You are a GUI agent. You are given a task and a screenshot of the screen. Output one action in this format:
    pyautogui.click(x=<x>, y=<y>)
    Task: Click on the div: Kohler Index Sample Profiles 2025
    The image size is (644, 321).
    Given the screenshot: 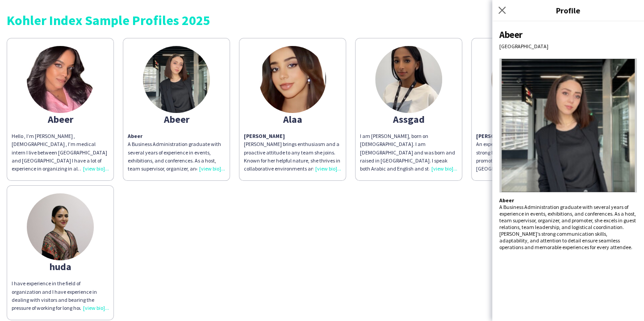 What is the action you would take?
    pyautogui.click(x=322, y=20)
    